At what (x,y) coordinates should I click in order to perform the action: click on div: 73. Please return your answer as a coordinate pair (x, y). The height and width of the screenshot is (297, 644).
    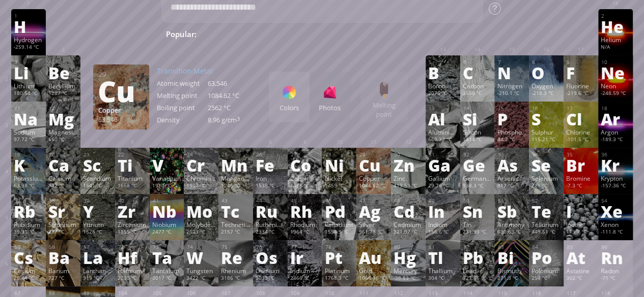
    Looking at the image, I should click on (167, 247).